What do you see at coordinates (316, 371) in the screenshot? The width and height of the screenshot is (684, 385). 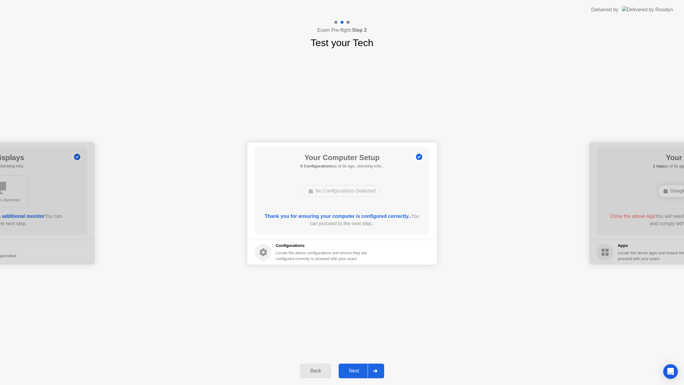 I see `div: Back` at bounding box center [316, 371].